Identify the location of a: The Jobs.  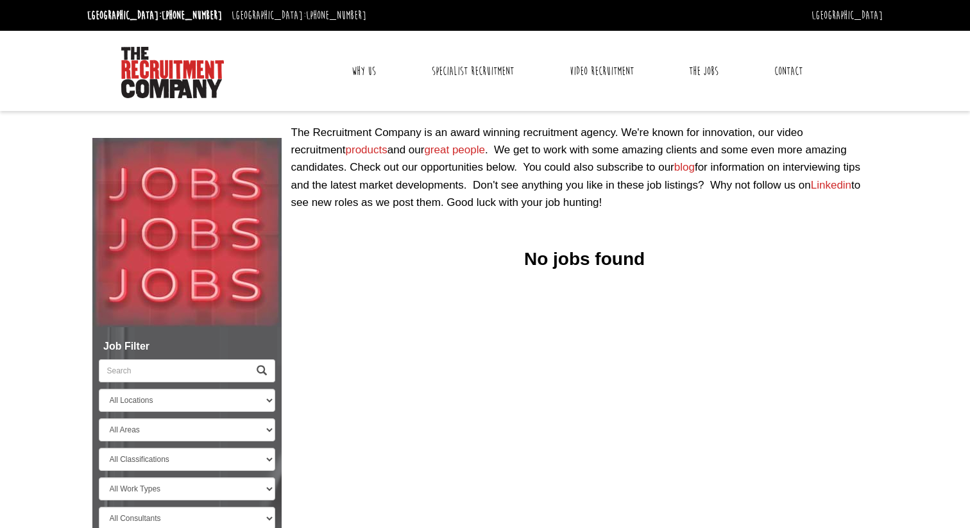
(704, 71).